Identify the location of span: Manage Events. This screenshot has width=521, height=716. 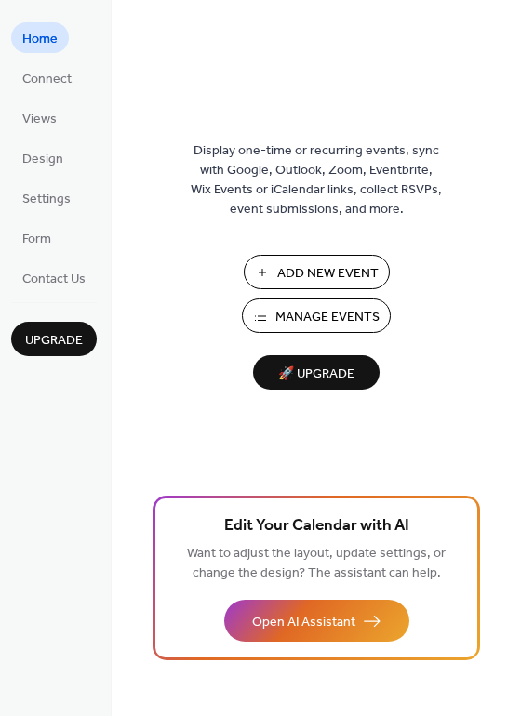
(327, 317).